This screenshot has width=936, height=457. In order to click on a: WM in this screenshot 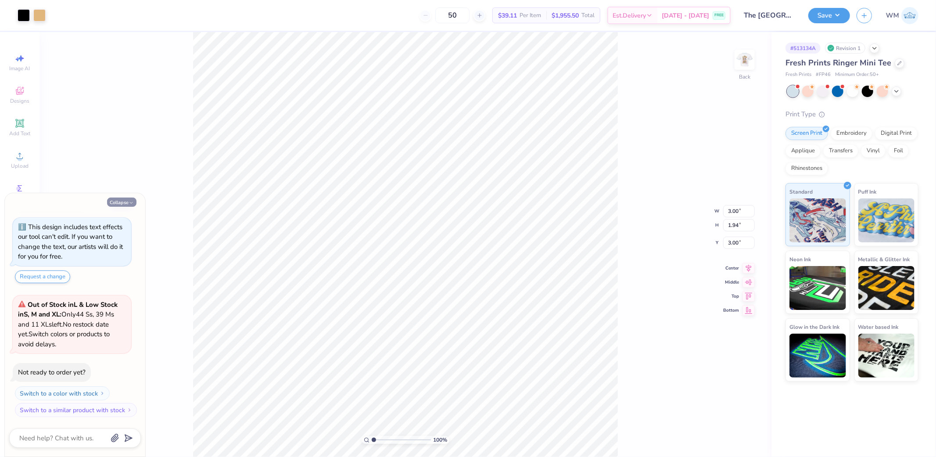, I will do `click(902, 15)`.